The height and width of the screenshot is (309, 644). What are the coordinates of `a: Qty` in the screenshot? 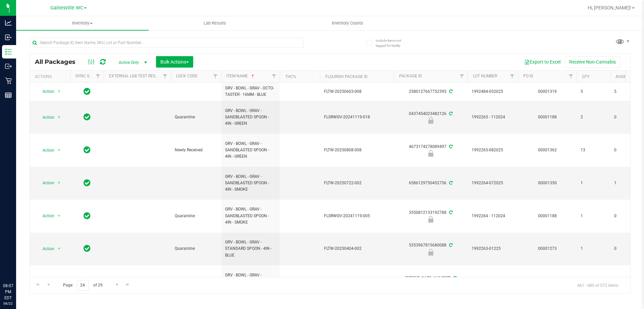 It's located at (586, 76).